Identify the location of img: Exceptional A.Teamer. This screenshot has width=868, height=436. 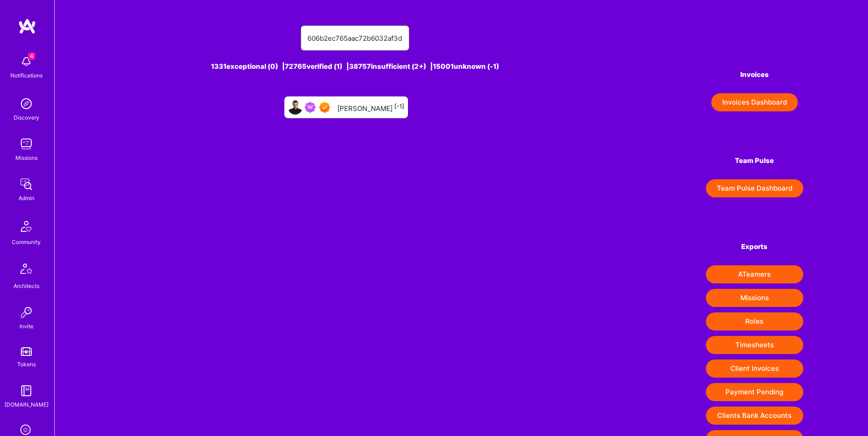
(324, 107).